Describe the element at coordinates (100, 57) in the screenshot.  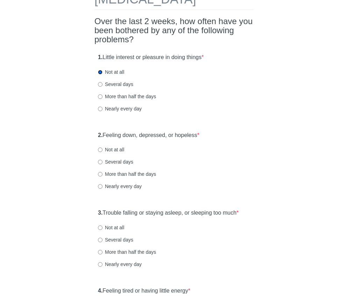
I see `strong: 1.` at that location.